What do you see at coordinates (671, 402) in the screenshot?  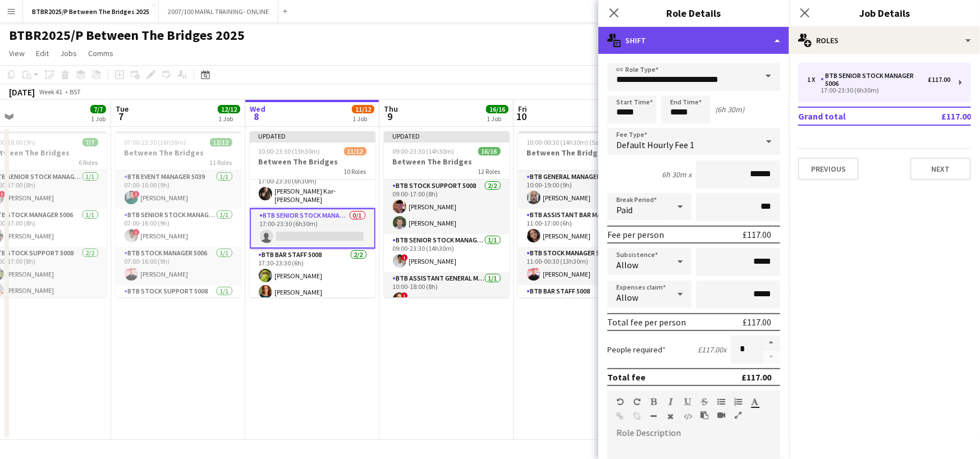 I see `button: Italic` at bounding box center [671, 402].